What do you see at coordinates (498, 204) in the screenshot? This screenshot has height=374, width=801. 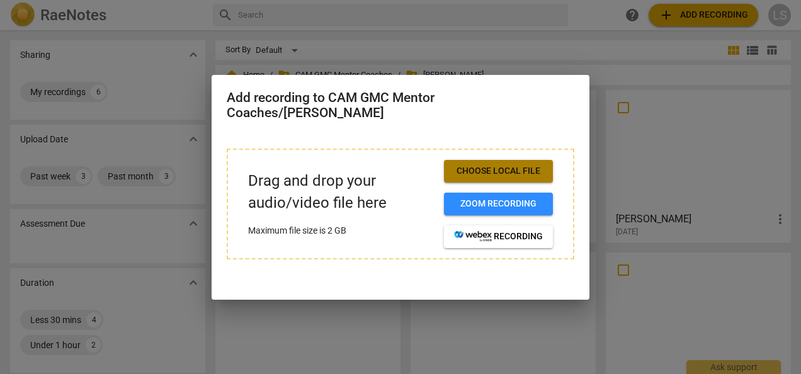 I see `button: Zoom recording` at bounding box center [498, 204].